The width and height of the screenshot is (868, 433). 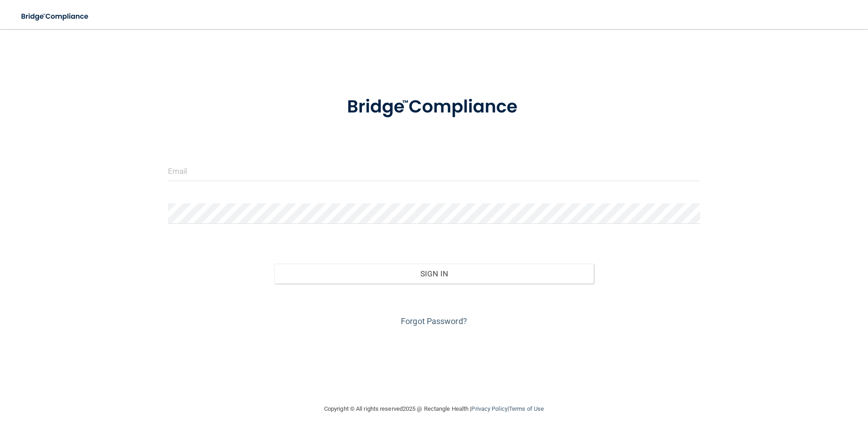 What do you see at coordinates (434, 171) in the screenshot?
I see `input: Email` at bounding box center [434, 171].